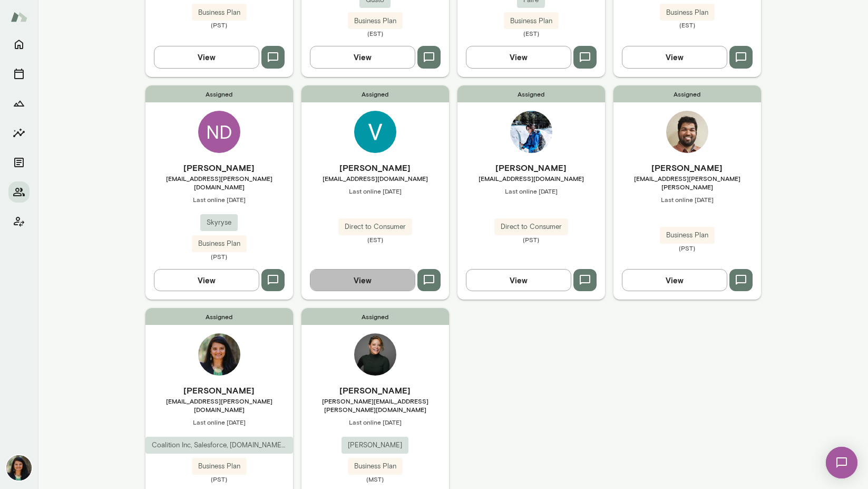  What do you see at coordinates (531, 132) in the screenshot?
I see `img: Yingting Xiao` at bounding box center [531, 132].